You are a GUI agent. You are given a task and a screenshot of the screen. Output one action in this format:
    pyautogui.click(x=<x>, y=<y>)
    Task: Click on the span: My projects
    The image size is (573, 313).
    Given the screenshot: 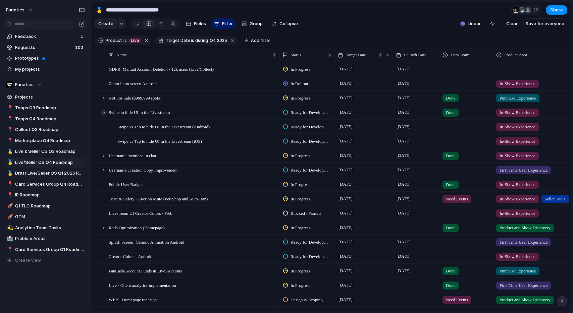 What is the action you would take?
    pyautogui.click(x=50, y=69)
    